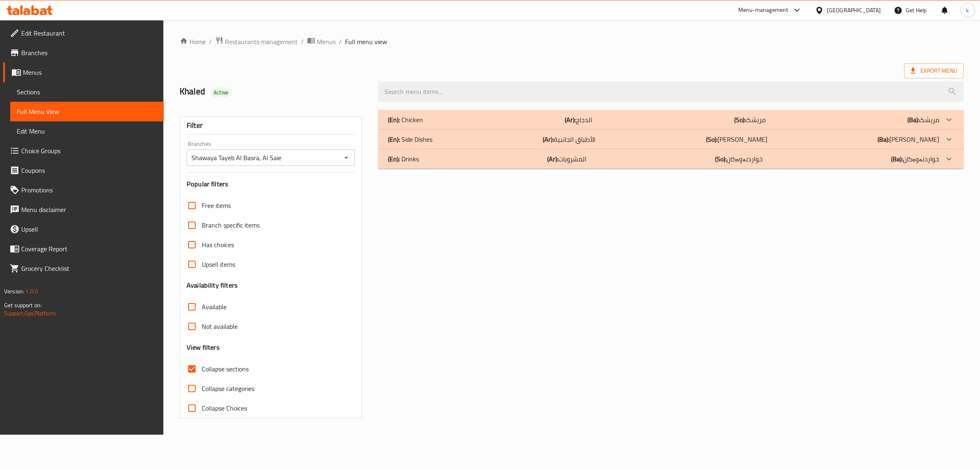  What do you see at coordinates (671, 92) in the screenshot?
I see `input: search` at bounding box center [671, 92].